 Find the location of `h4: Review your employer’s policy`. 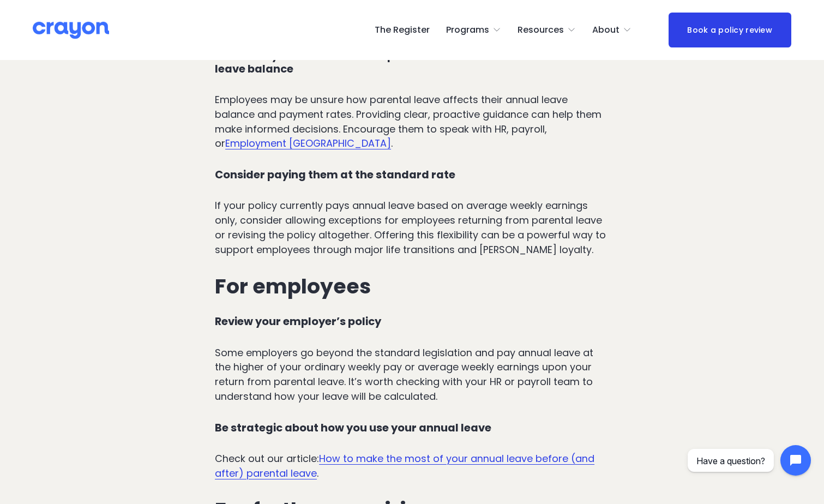

h4: Review your employer’s policy is located at coordinates (412, 321).